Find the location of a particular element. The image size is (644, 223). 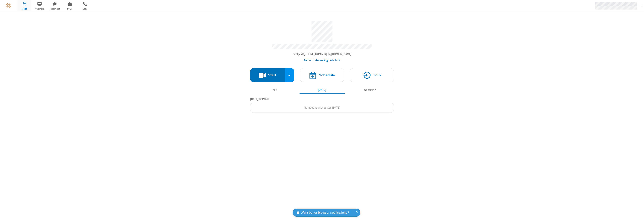

span: Calls is located at coordinates (85, 9).